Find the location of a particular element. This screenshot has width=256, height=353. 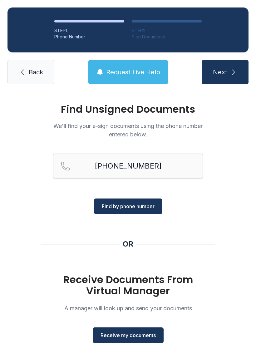

span: Find by phone number is located at coordinates (128, 206).